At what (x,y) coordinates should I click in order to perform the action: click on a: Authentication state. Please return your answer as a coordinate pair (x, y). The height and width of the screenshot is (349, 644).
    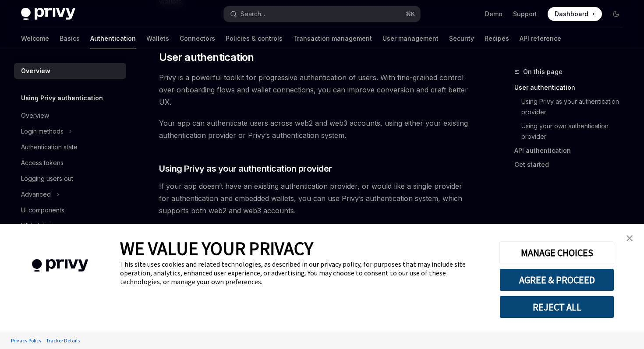
    Looking at the image, I should click on (70, 147).